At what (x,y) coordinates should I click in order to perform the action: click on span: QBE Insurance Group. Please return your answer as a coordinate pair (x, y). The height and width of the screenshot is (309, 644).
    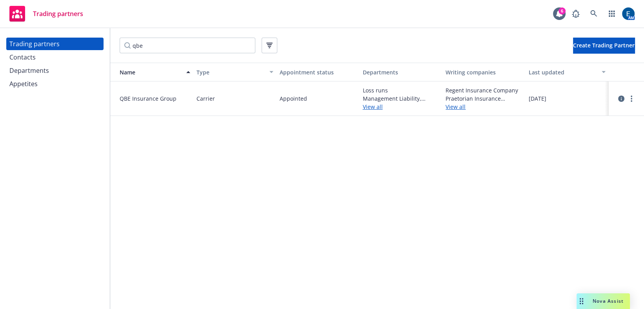
    Looking at the image, I should click on (155, 98).